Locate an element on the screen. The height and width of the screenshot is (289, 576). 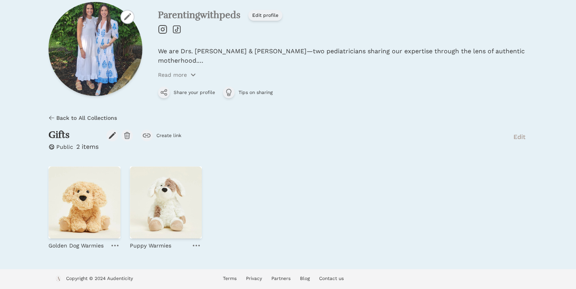
button: Create link is located at coordinates (161, 135).